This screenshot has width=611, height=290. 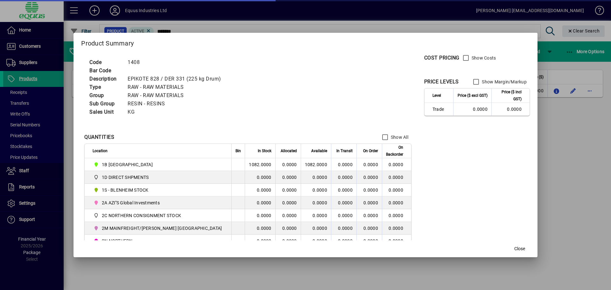 What do you see at coordinates (319, 151) in the screenshot?
I see `span: Available` at bounding box center [319, 151].